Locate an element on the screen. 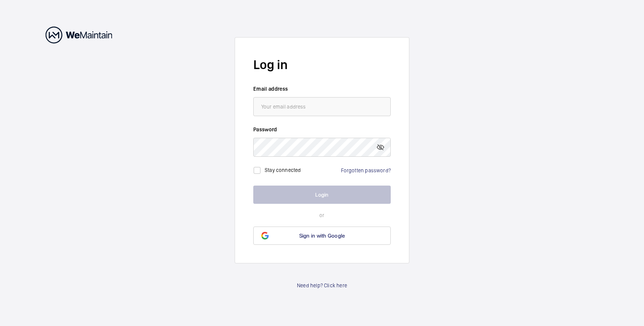 The width and height of the screenshot is (644, 326). input: Your email address is located at coordinates (322, 107).